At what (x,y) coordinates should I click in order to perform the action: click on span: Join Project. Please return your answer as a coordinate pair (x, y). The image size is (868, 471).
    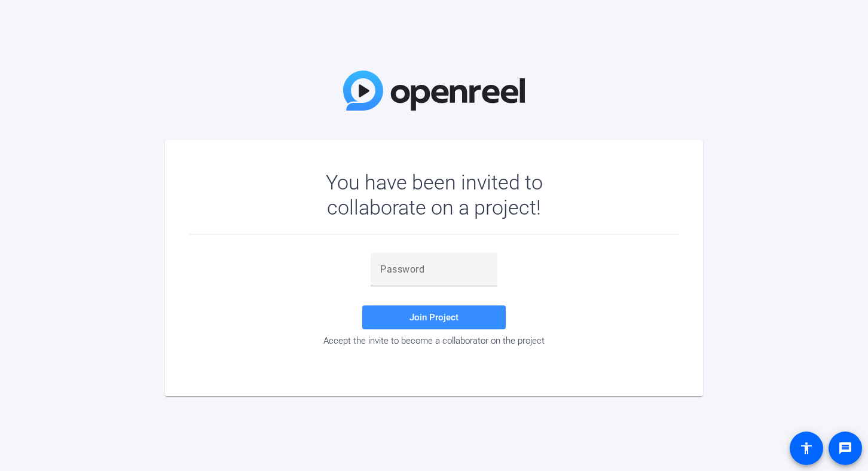
    Looking at the image, I should click on (434, 318).